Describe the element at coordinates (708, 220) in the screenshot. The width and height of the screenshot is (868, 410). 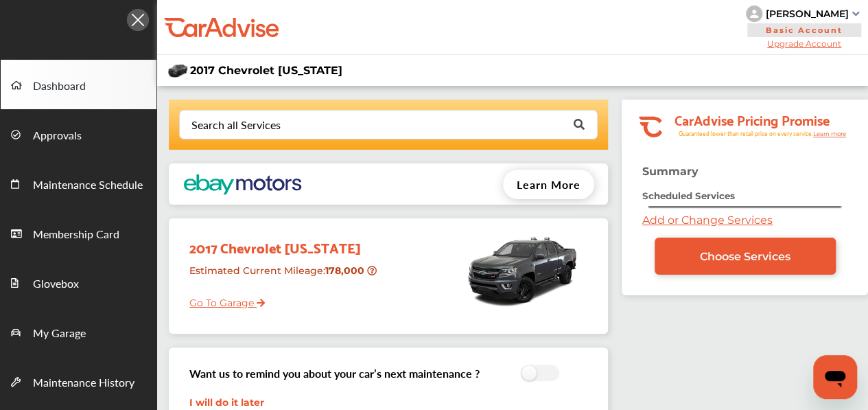
I see `a: Add or Change Services` at that location.